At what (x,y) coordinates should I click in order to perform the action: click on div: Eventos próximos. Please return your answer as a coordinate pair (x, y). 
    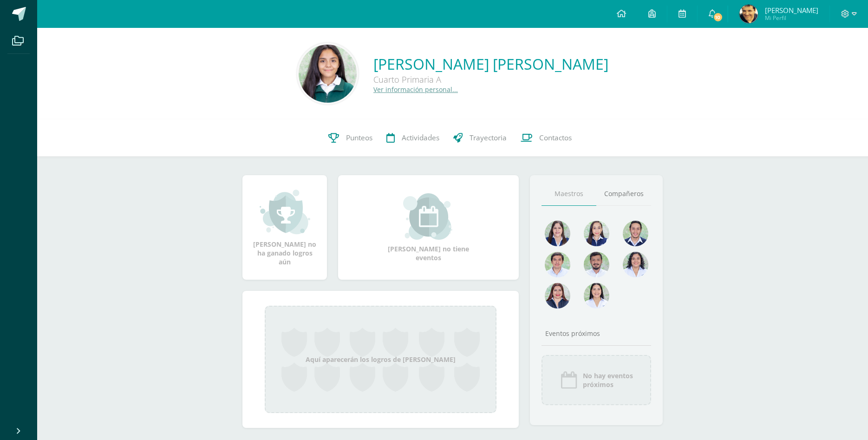
    Looking at the image, I should click on (596, 333).